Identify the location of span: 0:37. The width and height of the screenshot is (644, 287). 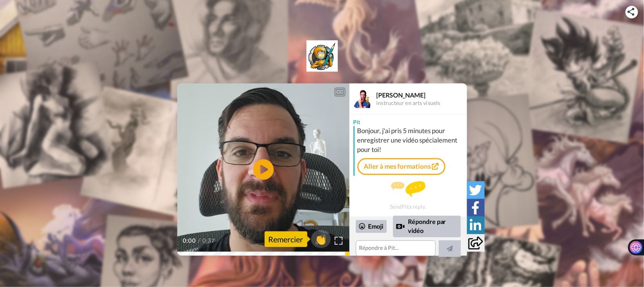
(209, 241).